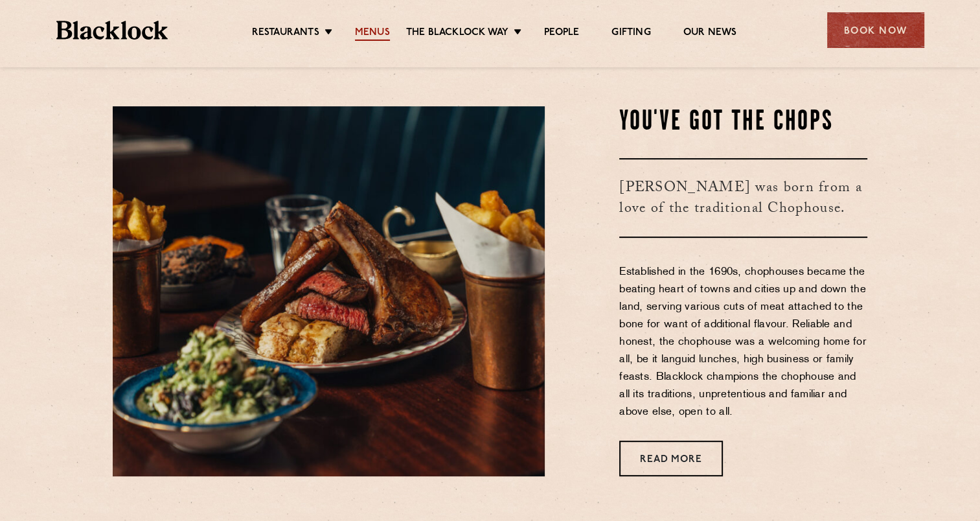 This screenshot has height=521, width=980. Describe the element at coordinates (743, 342) in the screenshot. I see `p: Established in the 1690s, chophouses became the beating heart of towns and cities up and down the...` at that location.